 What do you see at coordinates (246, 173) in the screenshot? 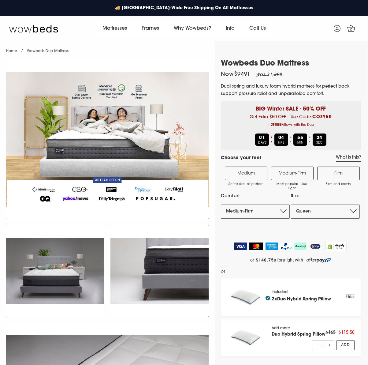
I see `label: Medium` at bounding box center [246, 173].